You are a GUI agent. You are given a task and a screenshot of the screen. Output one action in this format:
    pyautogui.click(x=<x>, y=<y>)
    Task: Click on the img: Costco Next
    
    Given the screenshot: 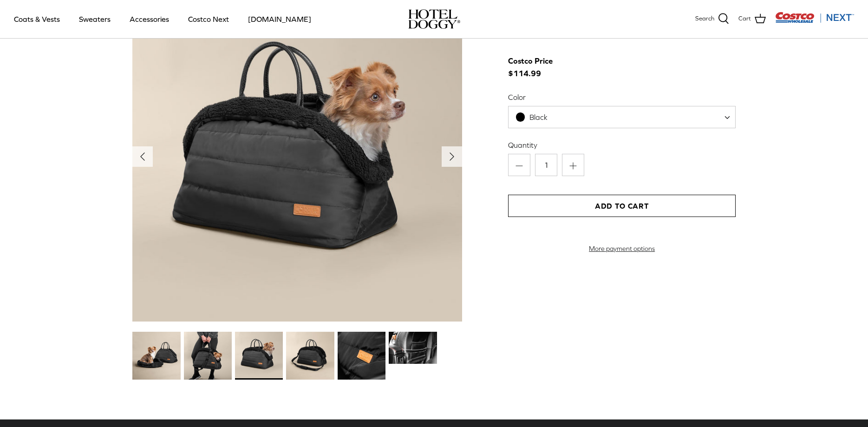 What is the action you would take?
    pyautogui.click(x=815, y=17)
    